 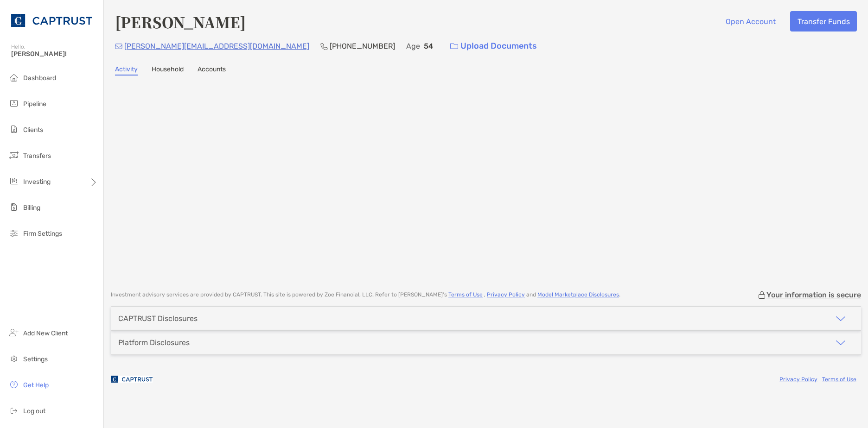 I want to click on p: 54, so click(x=428, y=46).